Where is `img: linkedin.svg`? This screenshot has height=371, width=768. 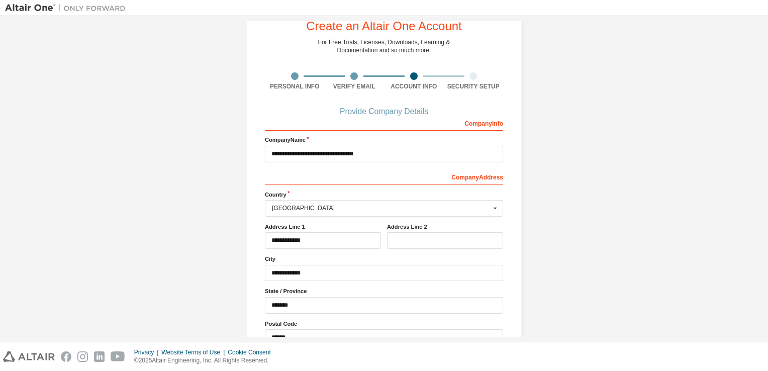
img: linkedin.svg is located at coordinates (99, 356).